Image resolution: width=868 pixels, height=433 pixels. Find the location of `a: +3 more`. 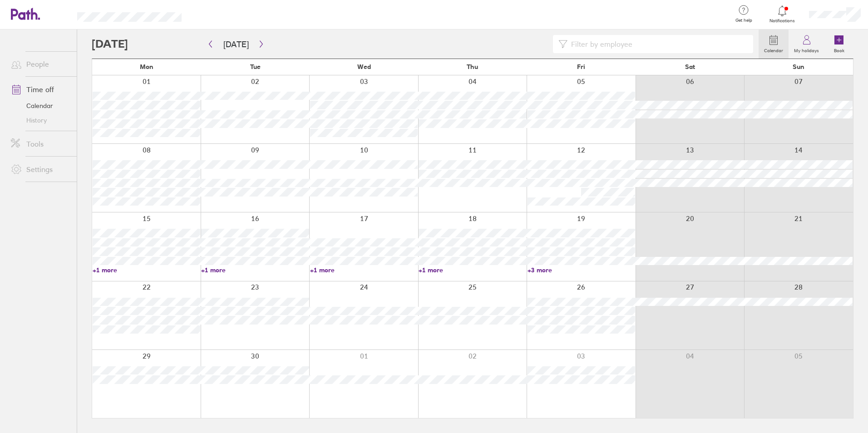

a: +3 more is located at coordinates (581, 270).